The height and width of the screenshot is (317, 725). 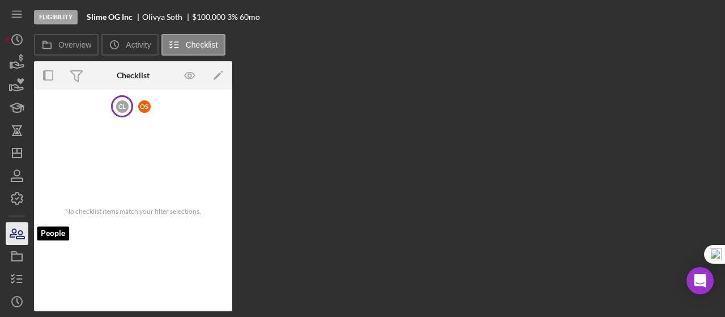 What do you see at coordinates (75, 45) in the screenshot?
I see `label: Overview` at bounding box center [75, 45].